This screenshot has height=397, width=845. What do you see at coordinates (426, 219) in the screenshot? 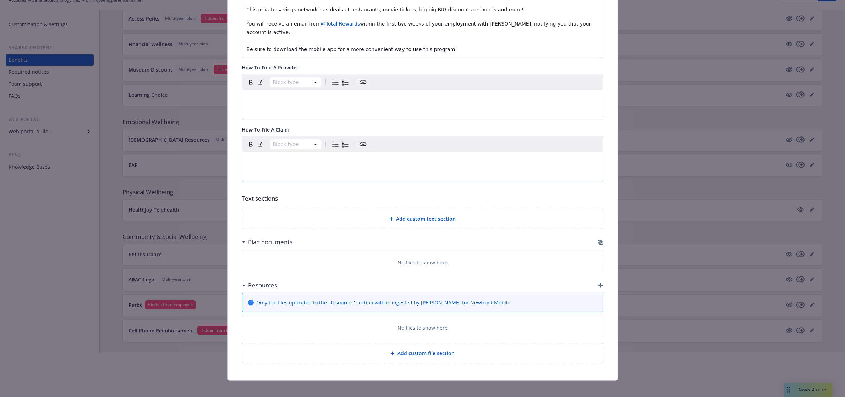
I see `span: Add custom text section` at bounding box center [426, 219].